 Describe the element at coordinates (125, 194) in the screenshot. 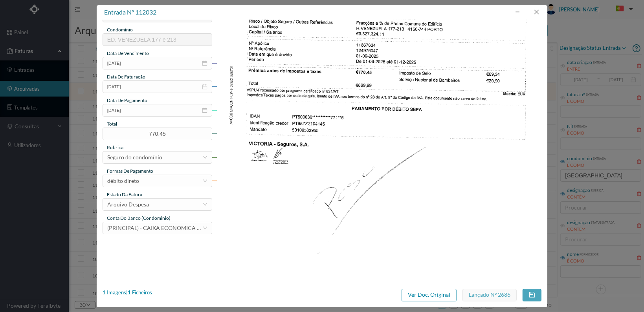

I see `span: estado da fatura` at that location.